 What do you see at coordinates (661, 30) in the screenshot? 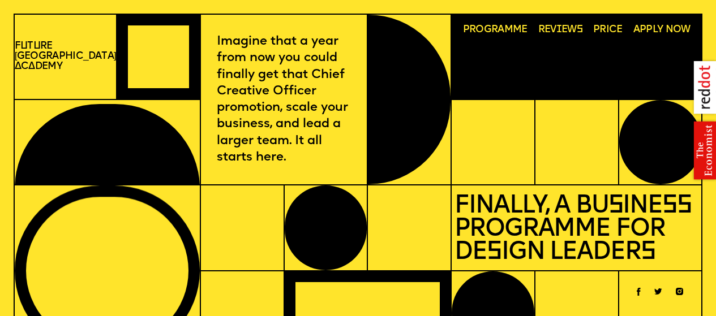
I see `span: Apply now` at bounding box center [661, 30].